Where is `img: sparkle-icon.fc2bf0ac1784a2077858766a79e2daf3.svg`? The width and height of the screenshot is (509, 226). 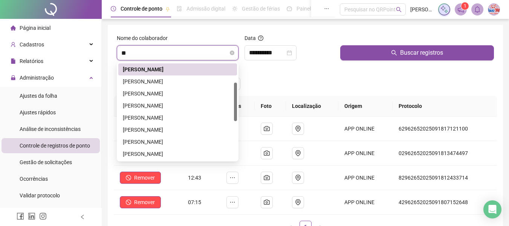
img: sparkle-icon.fc2bf0ac1784a2077858766a79e2daf3.svg is located at coordinates (444, 9).